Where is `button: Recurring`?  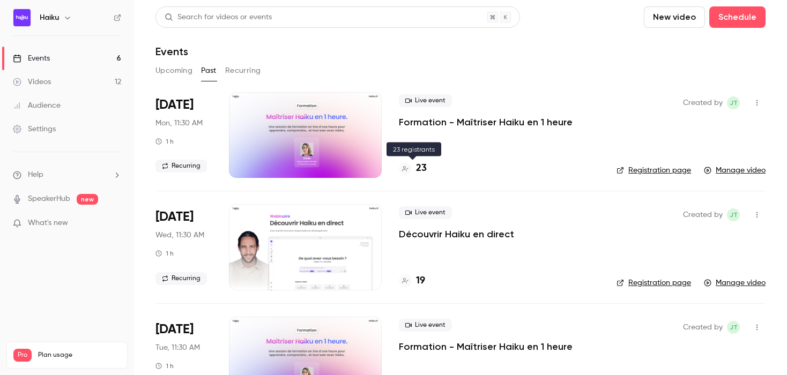
button: Recurring is located at coordinates (243, 71).